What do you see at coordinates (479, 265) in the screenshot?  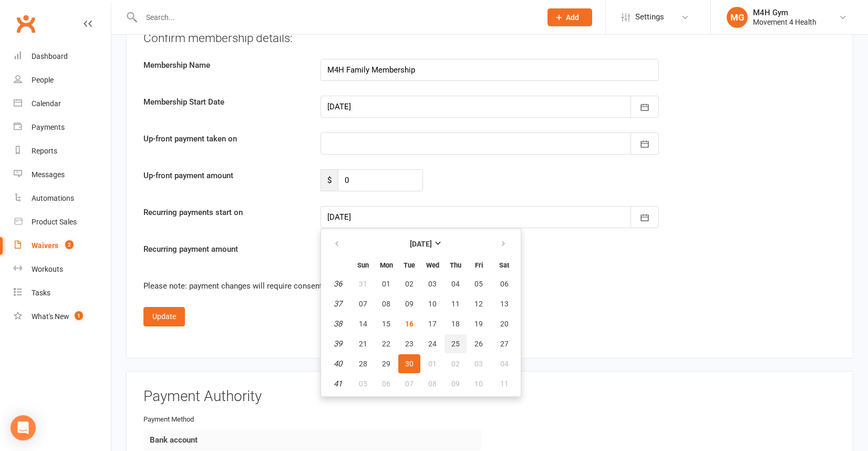 I see `small: Friday` at bounding box center [479, 265].